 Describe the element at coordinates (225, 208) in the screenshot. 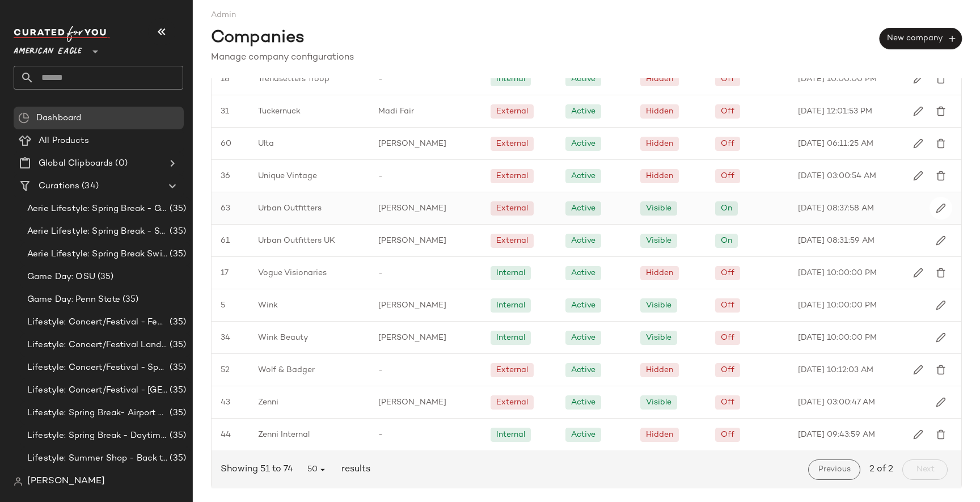

I see `span: 63` at that location.